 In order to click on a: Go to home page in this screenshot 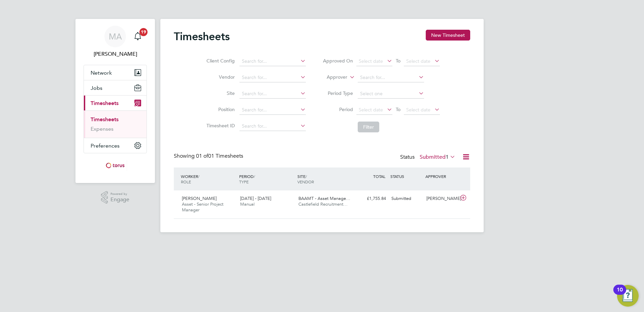, I will do `click(116, 165)`.